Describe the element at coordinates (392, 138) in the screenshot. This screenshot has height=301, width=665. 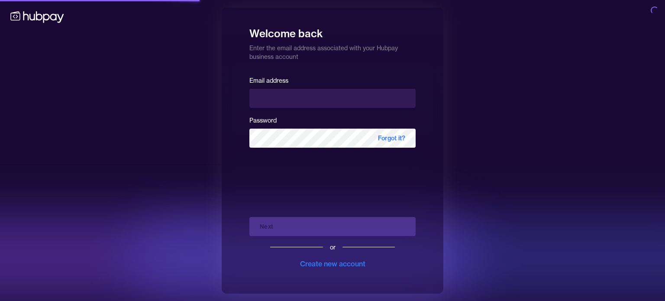
I see `span: Forgot it?` at that location.